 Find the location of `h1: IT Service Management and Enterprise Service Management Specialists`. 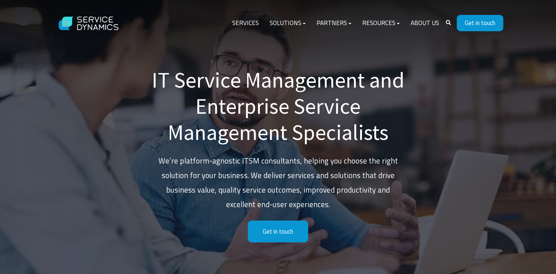

h1: IT Service Management and Enterprise Service Management Specialists is located at coordinates (278, 106).